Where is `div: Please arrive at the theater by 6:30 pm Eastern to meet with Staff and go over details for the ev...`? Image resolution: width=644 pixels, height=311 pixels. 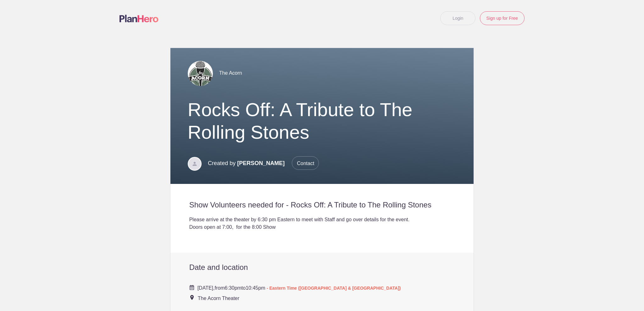 div: Please arrive at the theater by 6:30 pm Eastern to meet with Staff and go over details for the ev... is located at coordinates (322, 220).